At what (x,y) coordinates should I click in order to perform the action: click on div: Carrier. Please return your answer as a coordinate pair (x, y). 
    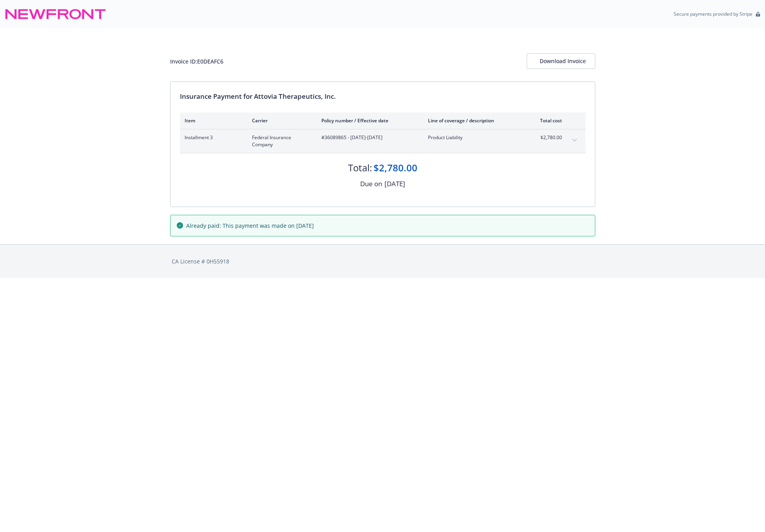
    Looking at the image, I should click on (280, 120).